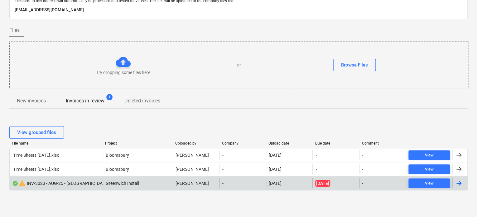 This screenshot has width=477, height=217. What do you see at coordinates (138, 143) in the screenshot?
I see `div: Project` at bounding box center [138, 143].